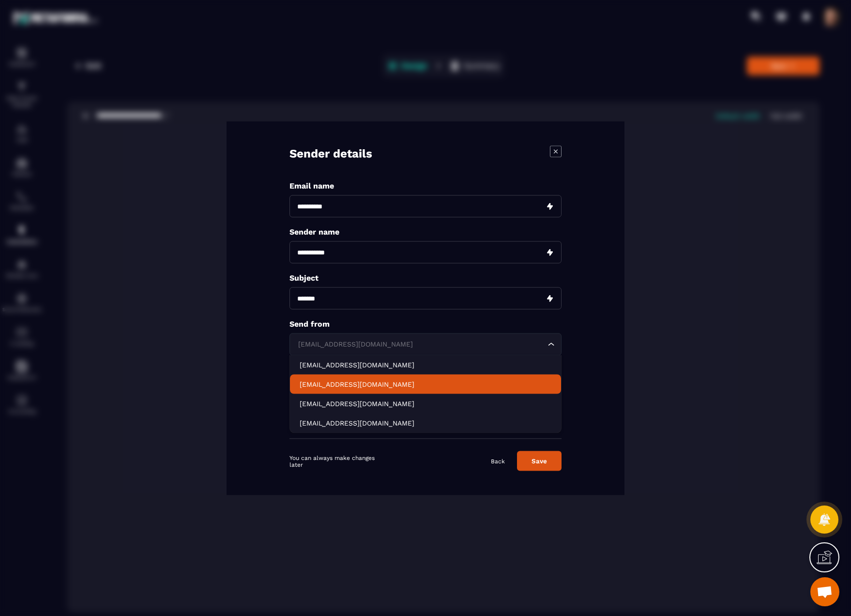 Image resolution: width=851 pixels, height=616 pixels. I want to click on p: devtesting@mkt.sebastienhanouna.com, so click(426, 422).